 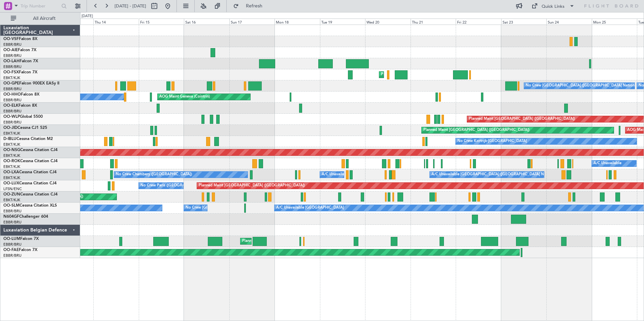 I want to click on a: OO-HHOFalcon 8X, so click(x=21, y=95).